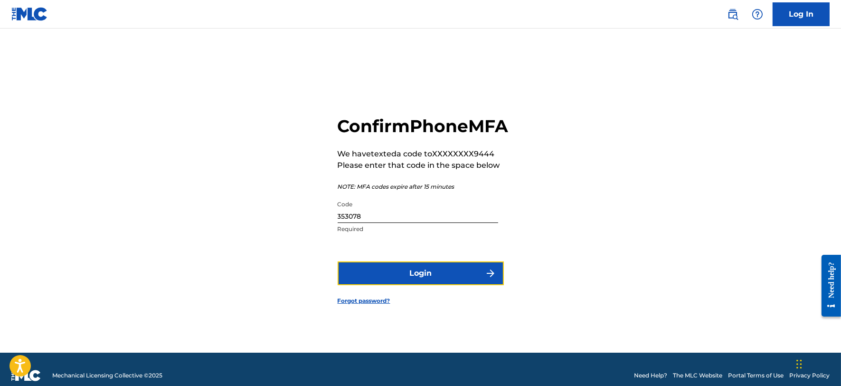 Image resolution: width=841 pixels, height=386 pixels. Describe the element at coordinates (423, 165) in the screenshot. I see `p: Please enter that code in the space below` at that location.